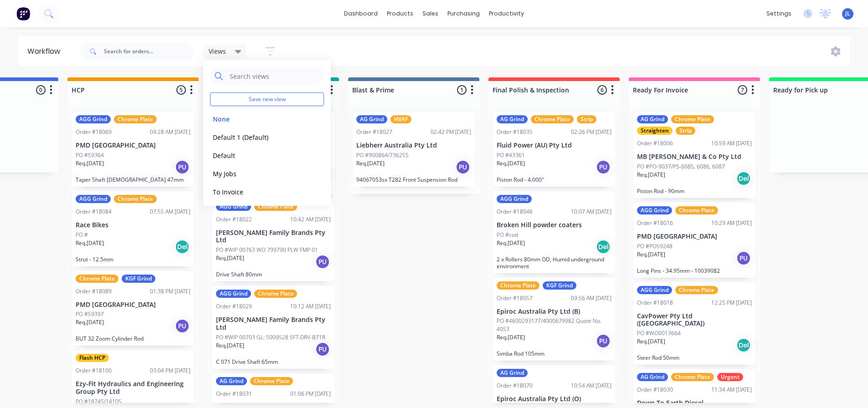 This screenshot has width=868, height=408. Describe the element at coordinates (554, 179) in the screenshot. I see `p: Piston Rod - 4.000"` at that location.